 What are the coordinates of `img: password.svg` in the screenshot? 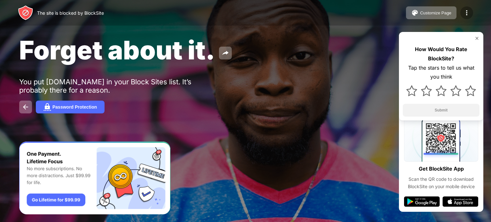 It's located at (47, 107).